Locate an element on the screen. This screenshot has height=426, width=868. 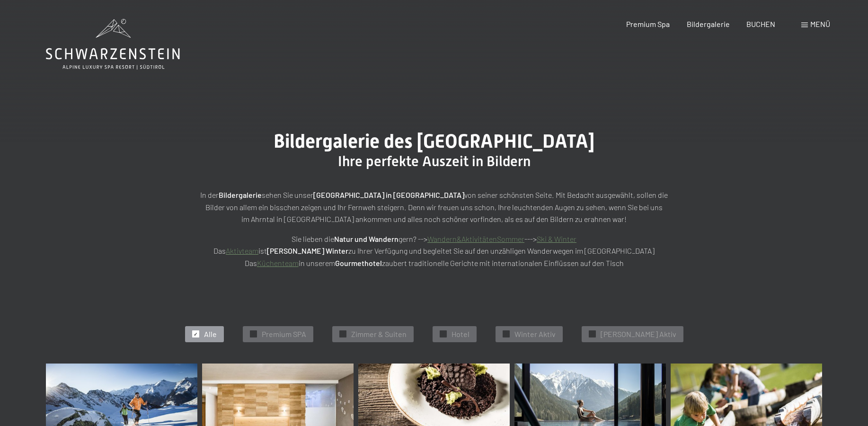
strong: Bildergalerie is located at coordinates (240, 195).